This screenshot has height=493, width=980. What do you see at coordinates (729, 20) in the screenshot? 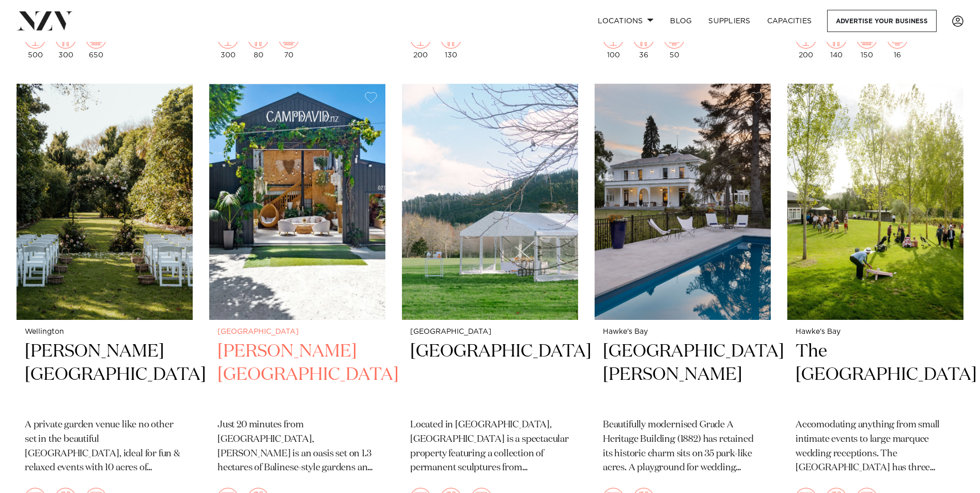
I see `a: SUPPLIERS` at bounding box center [729, 20].